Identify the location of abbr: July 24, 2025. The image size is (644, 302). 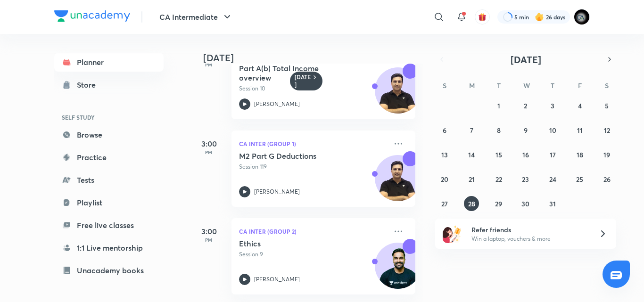
(552, 179).